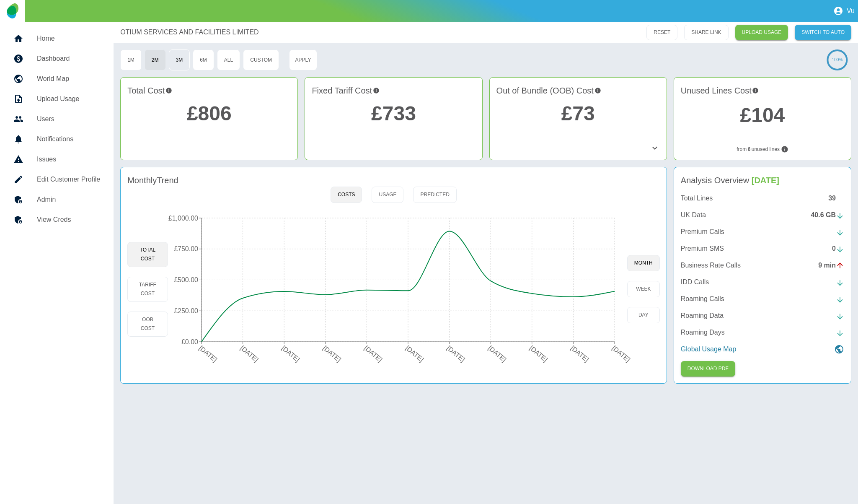 The width and height of the screenshot is (858, 504). What do you see at coordinates (56, 179) in the screenshot?
I see `a: Edit Customer Profile` at bounding box center [56, 179].